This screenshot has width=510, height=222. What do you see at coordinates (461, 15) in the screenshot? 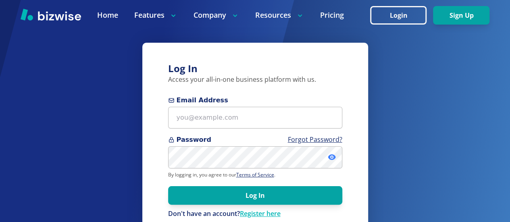
I see `button: Sign Up` at bounding box center [461, 15].